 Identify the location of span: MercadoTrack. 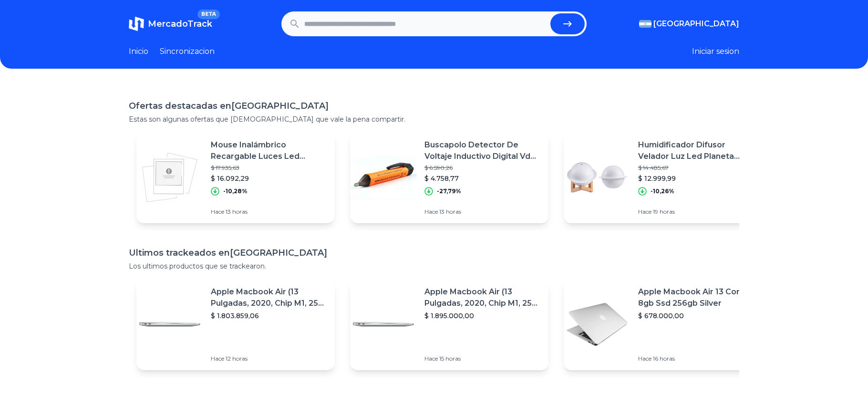
(180, 24).